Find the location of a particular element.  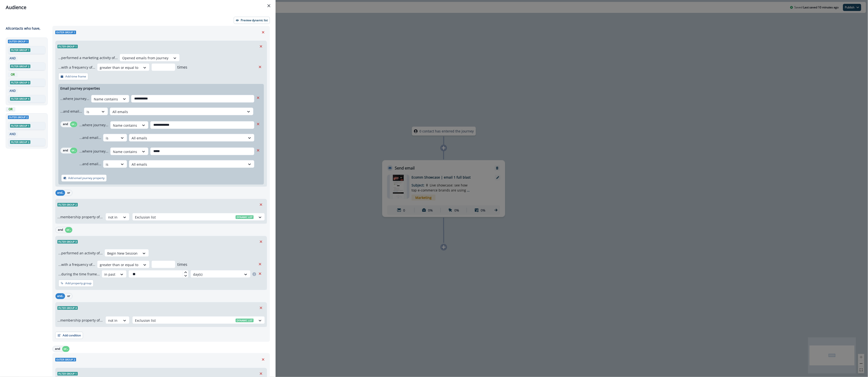

button: Close is located at coordinates (269, 6).